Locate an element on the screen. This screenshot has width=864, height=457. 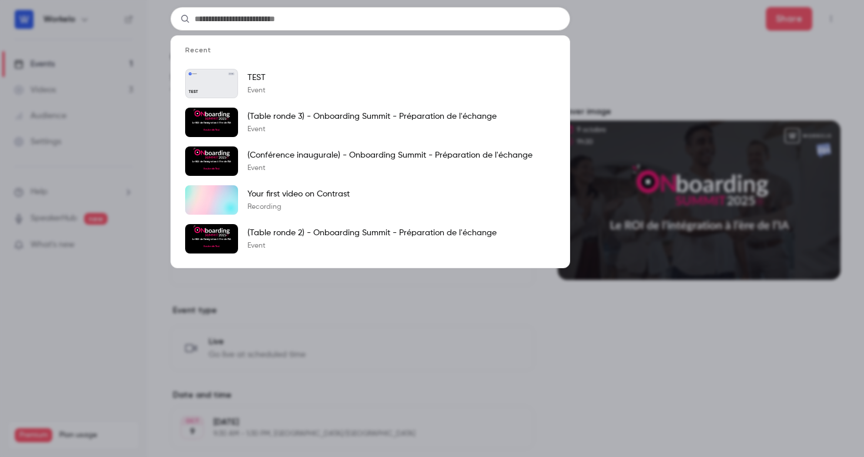
p: (Table ronde 2) - Onboarding Summit - Préparation de l'échange is located at coordinates (372, 233).